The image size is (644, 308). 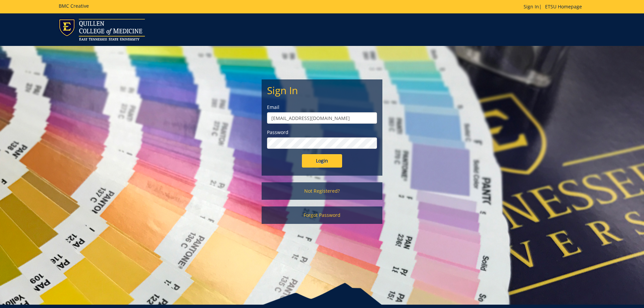 What do you see at coordinates (322, 90) in the screenshot?
I see `h2: Sign In` at bounding box center [322, 90].